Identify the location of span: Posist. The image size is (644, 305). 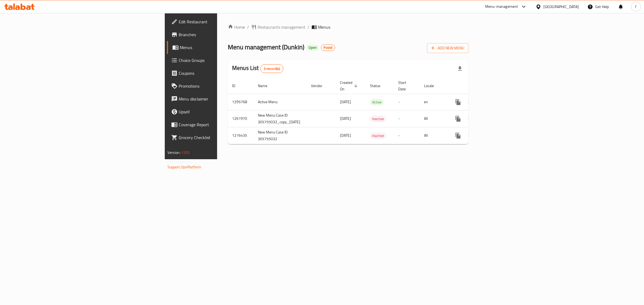
(328, 47).